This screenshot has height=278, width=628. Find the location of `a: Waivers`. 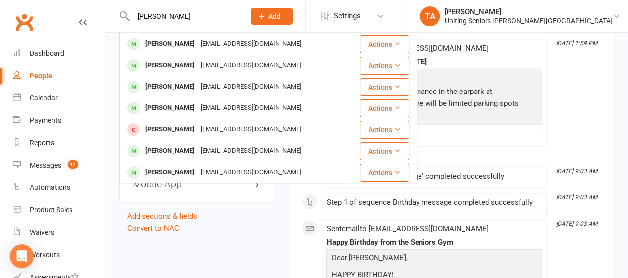

a: Waivers is located at coordinates (59, 232).